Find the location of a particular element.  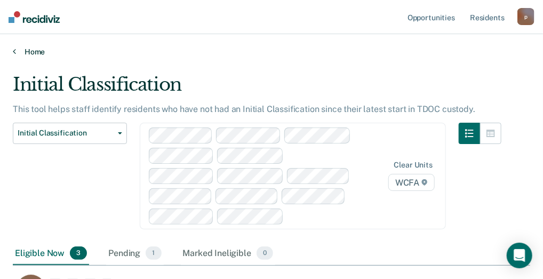

div: Initial Classification is located at coordinates (257, 88).